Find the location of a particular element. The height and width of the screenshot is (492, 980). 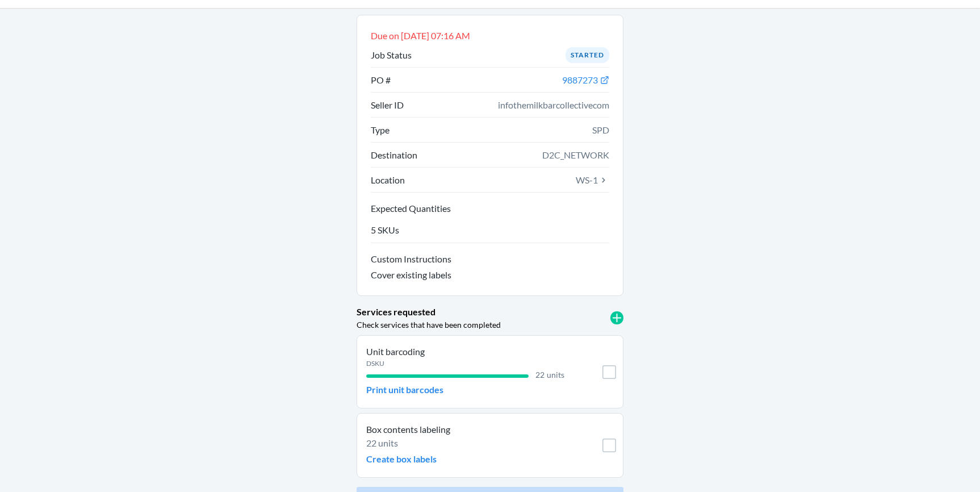

p: Services requested is located at coordinates (395, 312).